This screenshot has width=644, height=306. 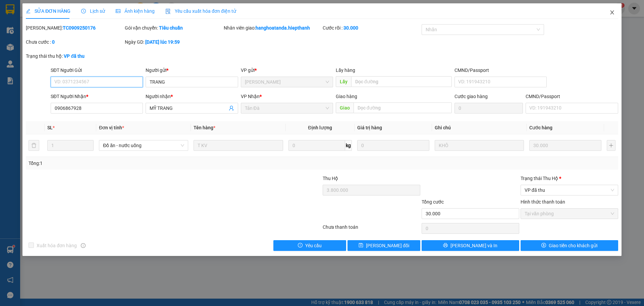 What do you see at coordinates (320, 128) in the screenshot?
I see `span: Định lượng` at bounding box center [320, 128].